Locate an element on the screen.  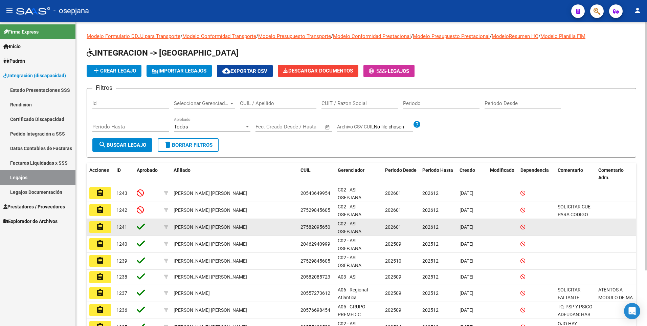
span: SOLICITAR CUE PARA CODIGO 86 O COMUNICARSE CON EL AFILIADO Y CONSULTAR SI TIENE OTRA PRESTACION P... is located at coordinates (578, 249).